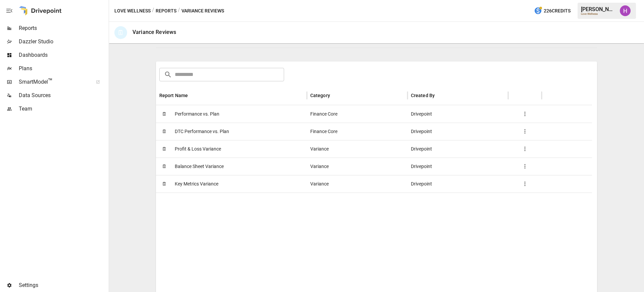  What do you see at coordinates (63, 28) in the screenshot?
I see `span: Reports` at bounding box center [63, 28].